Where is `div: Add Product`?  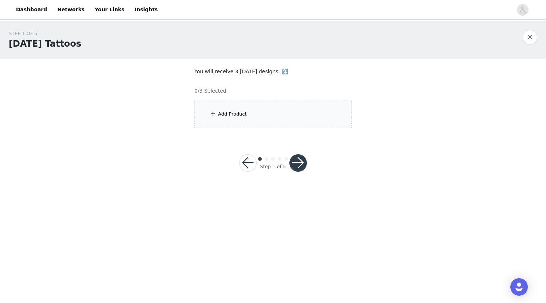
div: Add Product is located at coordinates (232, 114).